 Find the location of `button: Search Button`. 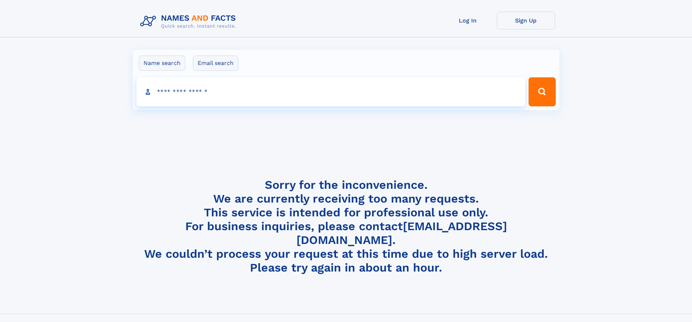

button: Search Button is located at coordinates (542, 92).